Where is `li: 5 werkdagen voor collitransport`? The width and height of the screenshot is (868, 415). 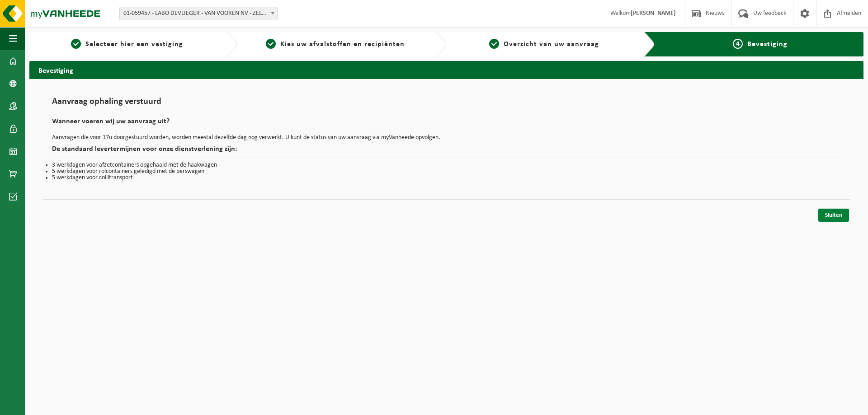
li: 5 werkdagen voor collitransport is located at coordinates (446, 178).